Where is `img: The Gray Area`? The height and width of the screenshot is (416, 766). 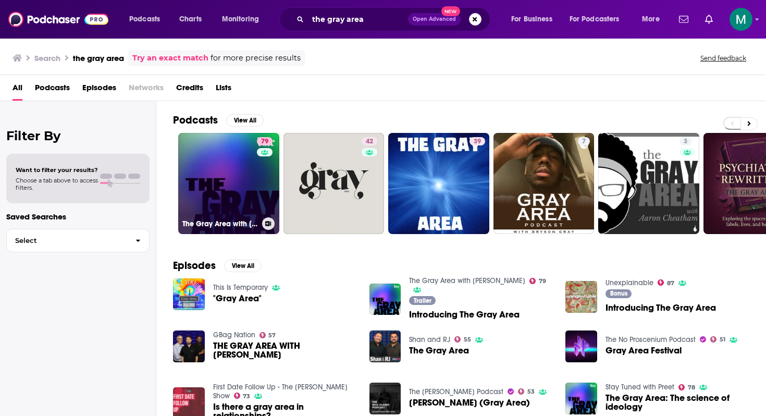
img: The Gray Area is located at coordinates (385, 346).